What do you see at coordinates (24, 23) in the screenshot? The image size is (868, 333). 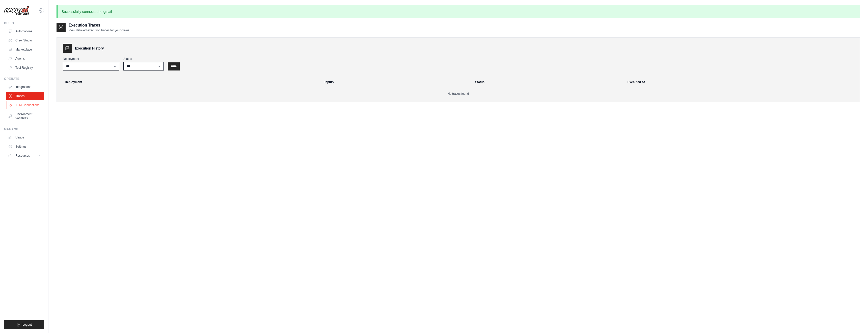 I see `div: Build` at bounding box center [24, 23].